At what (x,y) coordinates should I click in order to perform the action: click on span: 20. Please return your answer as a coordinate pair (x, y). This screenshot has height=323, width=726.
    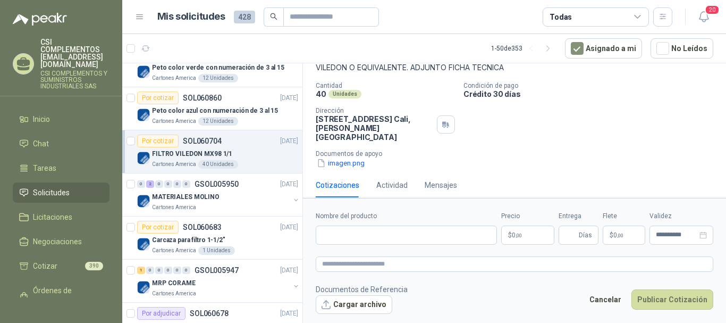
    Looking at the image, I should click on (713, 10).